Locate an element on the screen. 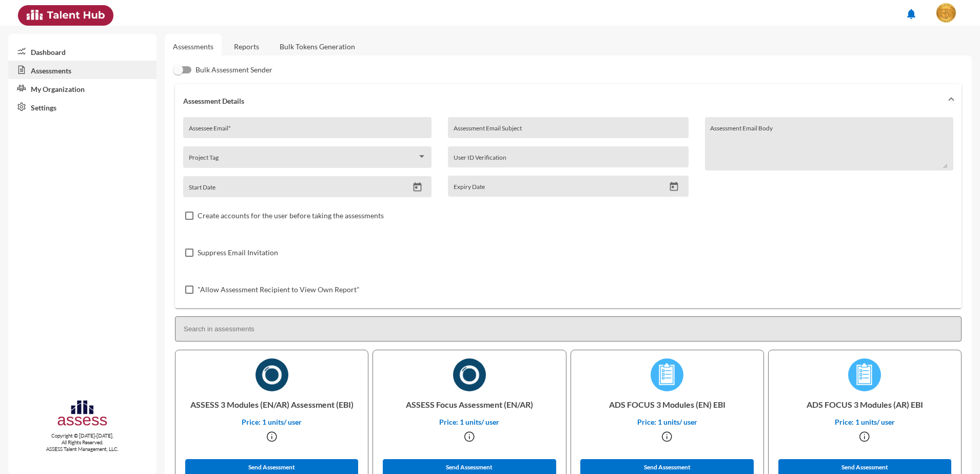 The width and height of the screenshot is (980, 474). div: Assessment Details is located at coordinates (568, 213).